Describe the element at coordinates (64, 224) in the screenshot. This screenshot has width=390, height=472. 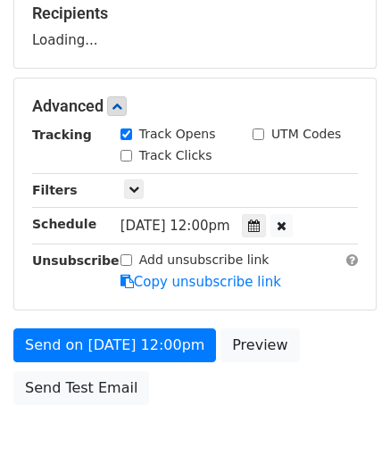
I see `strong: Schedule` at that location.